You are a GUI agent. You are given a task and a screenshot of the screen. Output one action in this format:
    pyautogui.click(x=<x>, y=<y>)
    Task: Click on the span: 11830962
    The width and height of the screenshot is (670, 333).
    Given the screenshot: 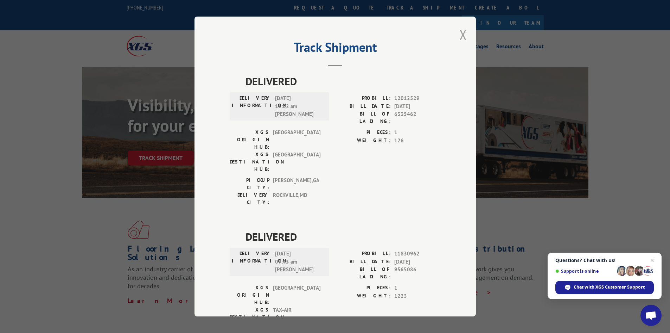 What is the action you would take?
    pyautogui.click(x=418, y=253)
    